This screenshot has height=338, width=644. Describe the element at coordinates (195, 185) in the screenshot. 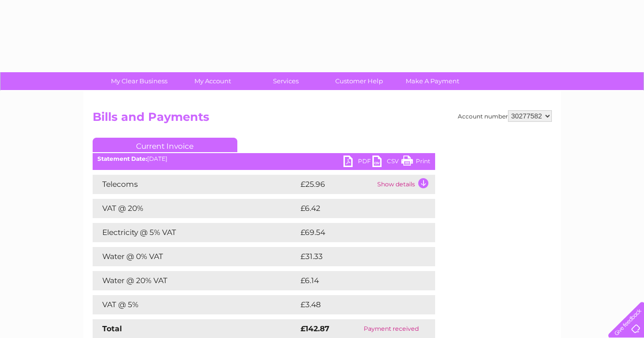

I see `td: Telecoms` at that location.